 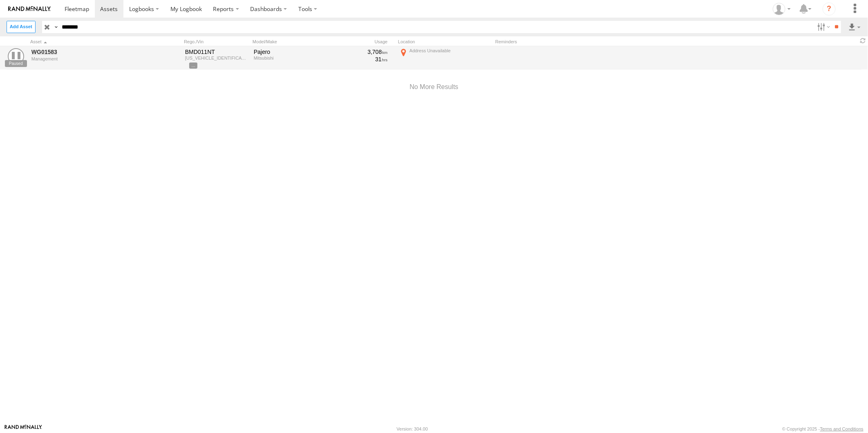 What do you see at coordinates (842, 429) in the screenshot?
I see `a: Terms and Conditions` at bounding box center [842, 429].